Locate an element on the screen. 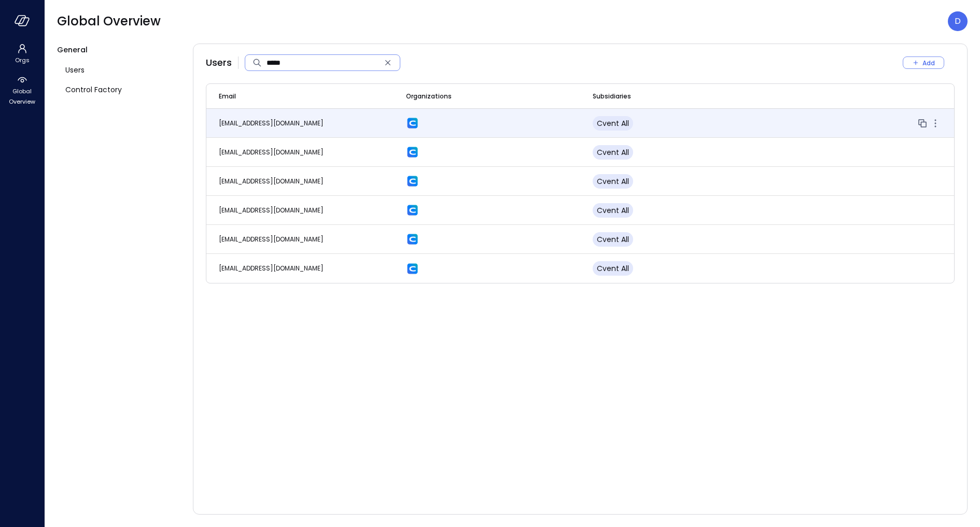  span: Organizations is located at coordinates (429, 96).